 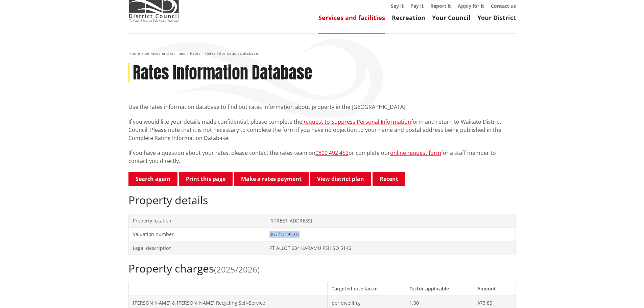 I want to click on p: If you have a question about your rates, please contact the rates team on or complete our for a s..., so click(x=322, y=157).